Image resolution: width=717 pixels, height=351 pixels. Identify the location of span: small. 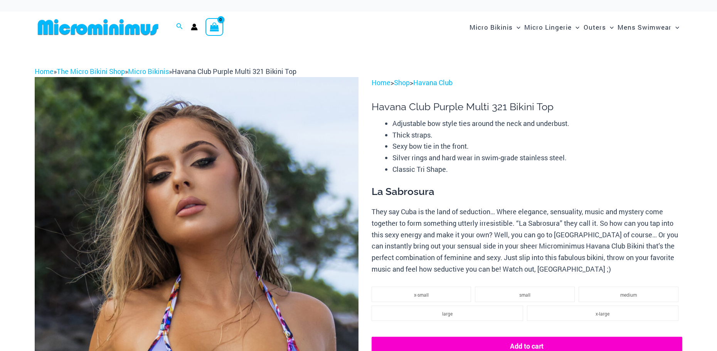
(525, 295).